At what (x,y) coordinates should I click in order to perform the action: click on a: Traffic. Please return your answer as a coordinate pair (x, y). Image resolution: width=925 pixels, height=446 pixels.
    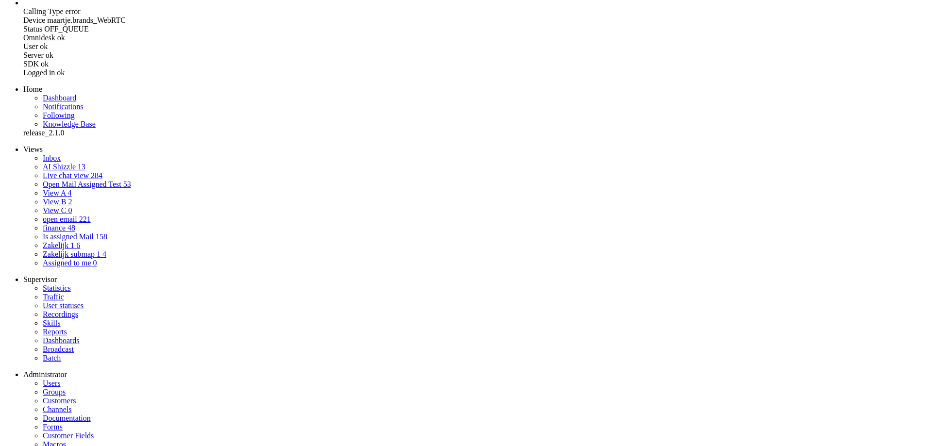
    Looking at the image, I should click on (53, 297).